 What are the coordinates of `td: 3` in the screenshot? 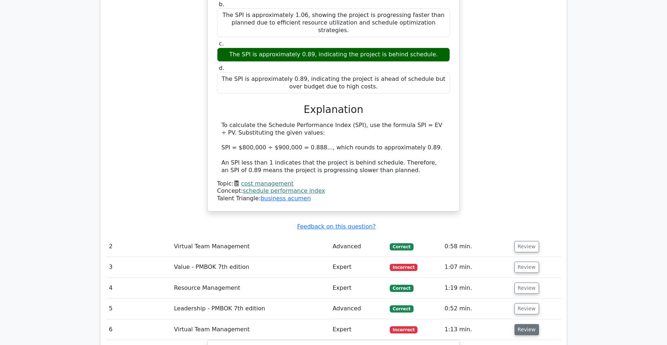 It's located at (139, 267).